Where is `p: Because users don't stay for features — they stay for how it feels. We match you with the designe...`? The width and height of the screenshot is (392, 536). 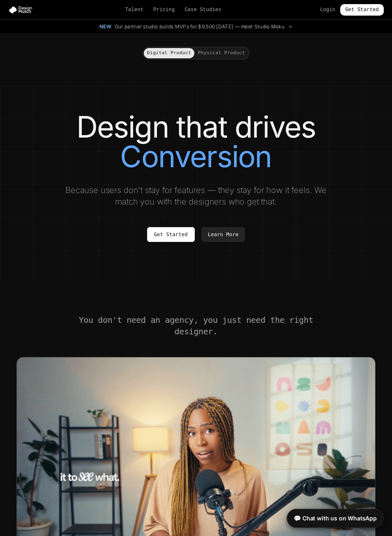
p: Because users don't stay for features — they stay for how it feels. We match you with the designe... is located at coordinates (196, 196).